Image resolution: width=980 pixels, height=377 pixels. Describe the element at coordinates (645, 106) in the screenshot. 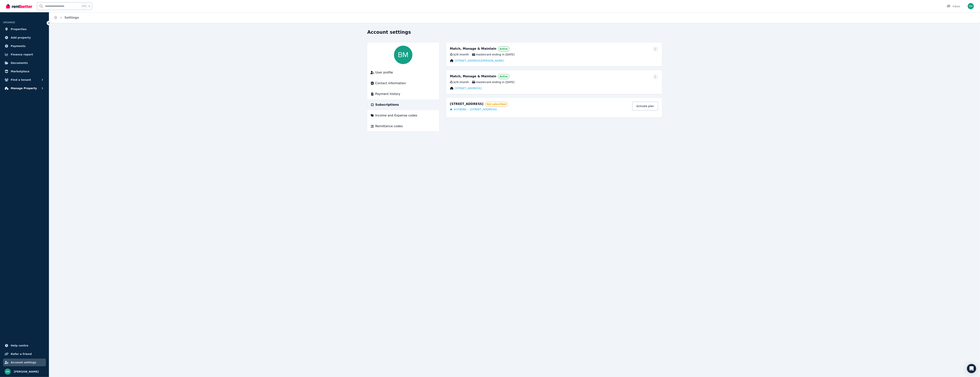

I see `a: Activate plan` at that location.